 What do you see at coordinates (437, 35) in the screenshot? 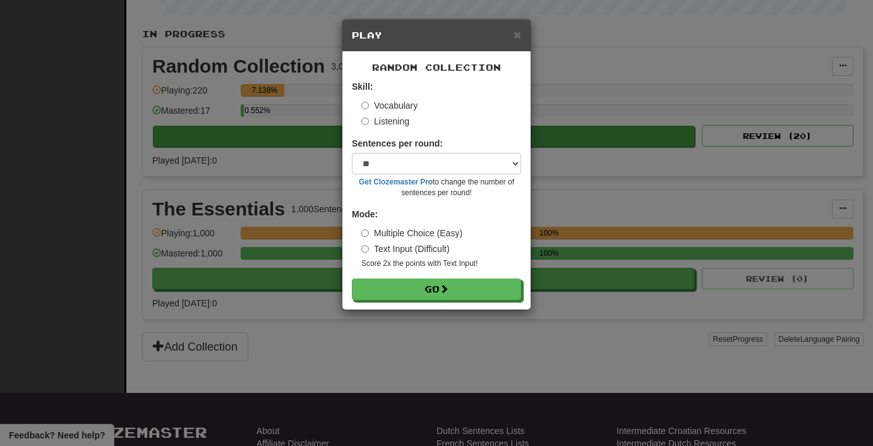
I see `h5: Play` at bounding box center [437, 35].